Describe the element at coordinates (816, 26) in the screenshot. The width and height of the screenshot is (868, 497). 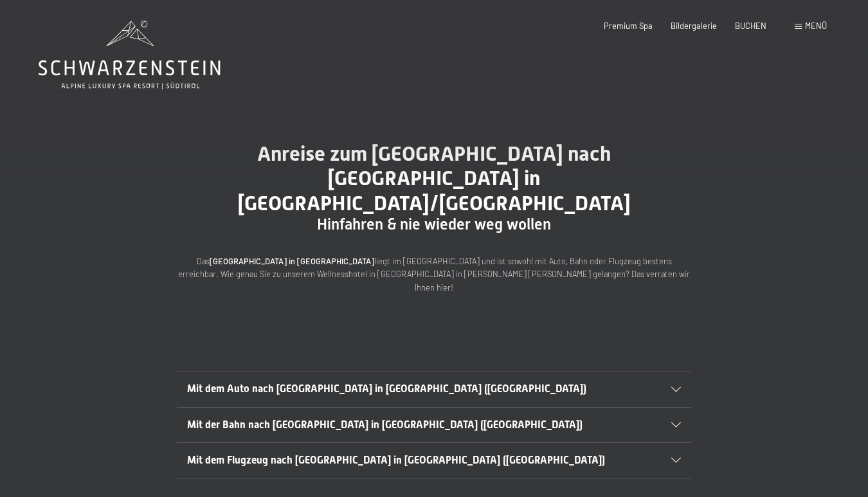
I see `span: Menü` at that location.